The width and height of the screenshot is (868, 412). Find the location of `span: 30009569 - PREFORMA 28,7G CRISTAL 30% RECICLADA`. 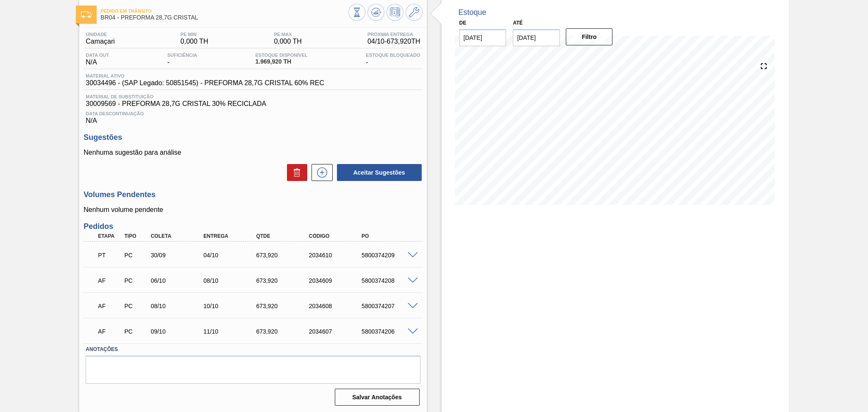

span: 30009569 - PREFORMA 28,7G CRISTAL 30% RECICLADA is located at coordinates (253, 103).